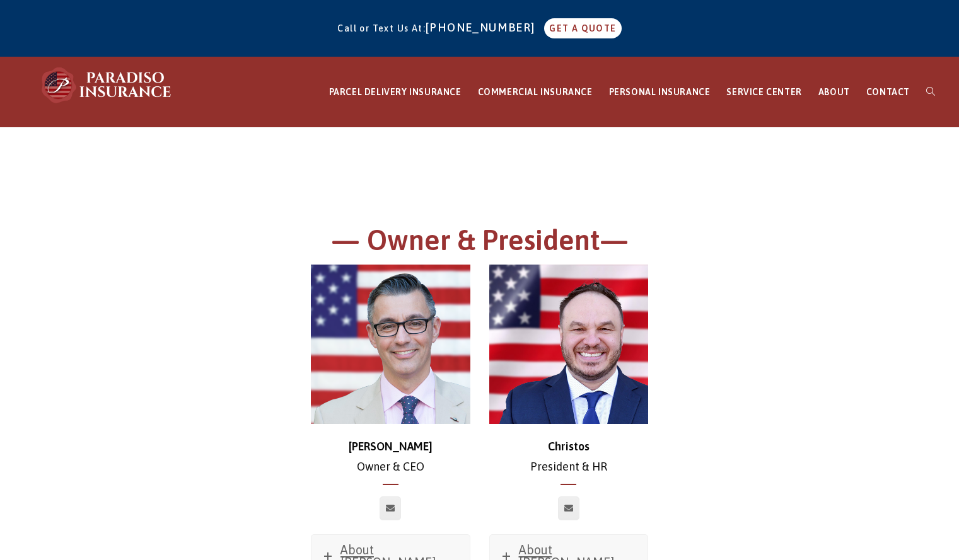  Describe the element at coordinates (480, 243) in the screenshot. I see `h1: — Owner & President—` at that location.